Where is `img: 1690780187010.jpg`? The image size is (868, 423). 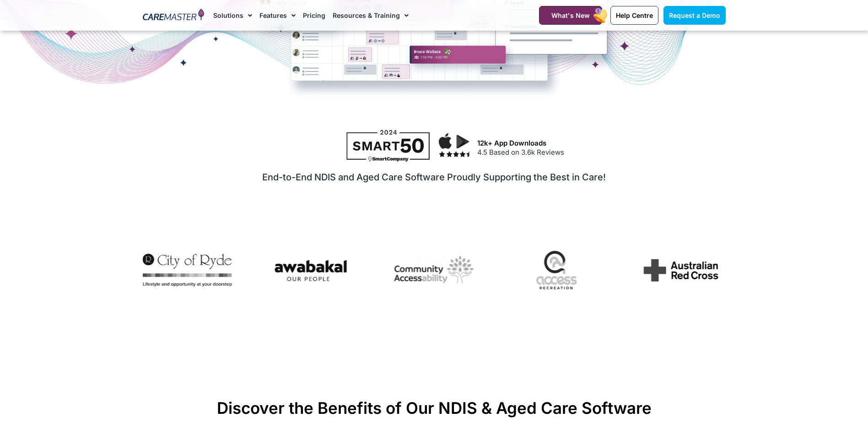
img: 1690780187010.jpg is located at coordinates (434, 270).